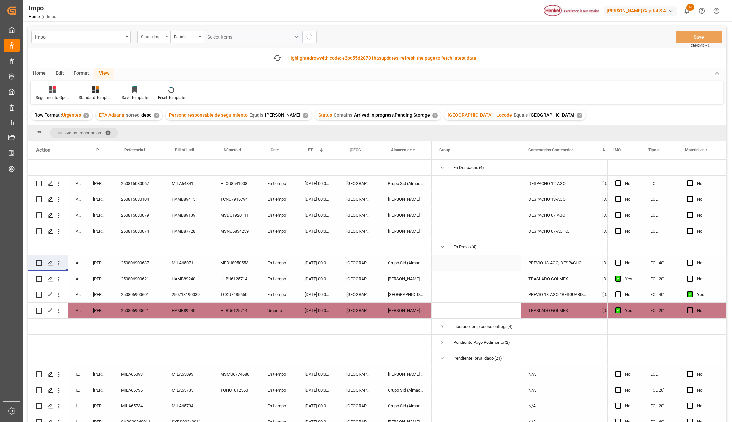 The height and width of the screenshot is (422, 732). Describe the element at coordinates (445, 150) in the screenshot. I see `span: Group` at that location.